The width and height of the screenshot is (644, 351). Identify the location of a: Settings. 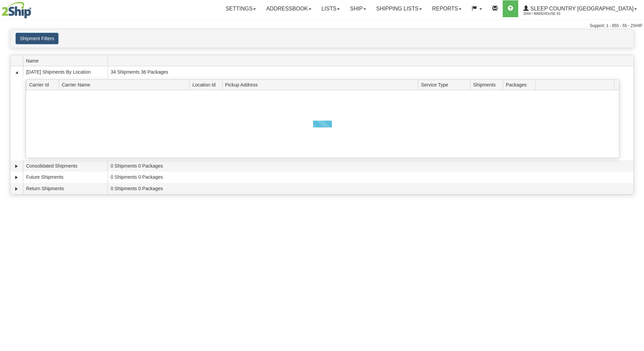
(241, 9).